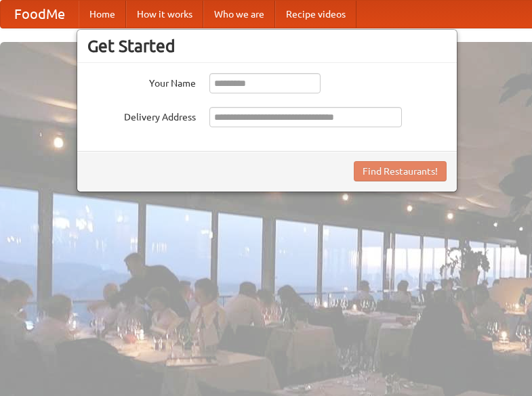 This screenshot has height=396, width=532. What do you see at coordinates (142, 81) in the screenshot?
I see `label: Your Name` at bounding box center [142, 81].